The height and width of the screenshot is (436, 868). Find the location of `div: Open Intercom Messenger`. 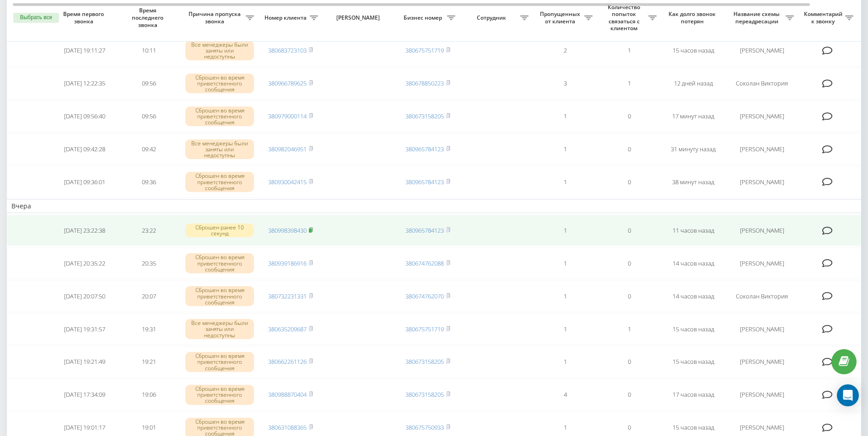

div: Open Intercom Messenger is located at coordinates (847, 395).